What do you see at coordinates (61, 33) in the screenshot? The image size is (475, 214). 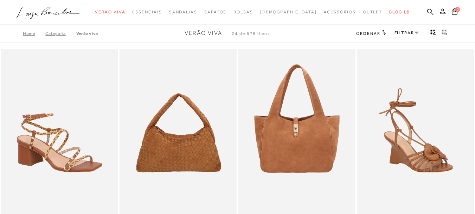 I see `a: Categoria` at bounding box center [61, 33].